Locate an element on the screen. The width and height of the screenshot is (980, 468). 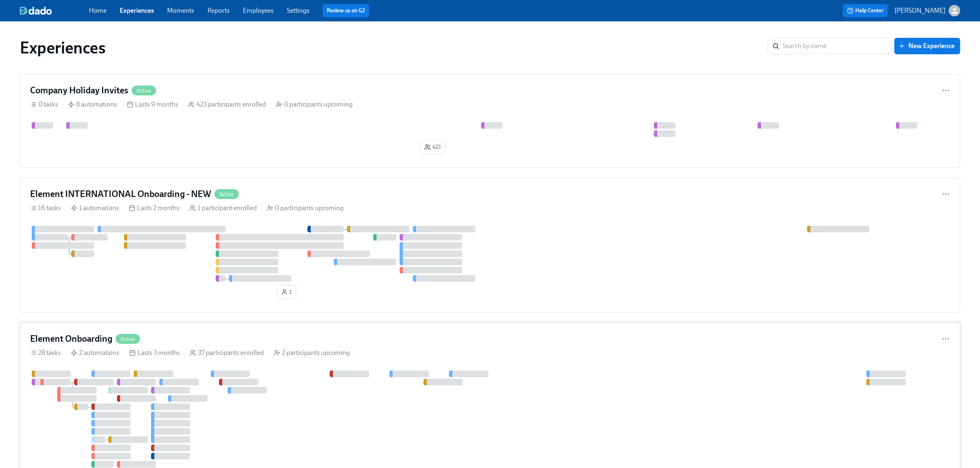
span: Help Center is located at coordinates (865, 11).